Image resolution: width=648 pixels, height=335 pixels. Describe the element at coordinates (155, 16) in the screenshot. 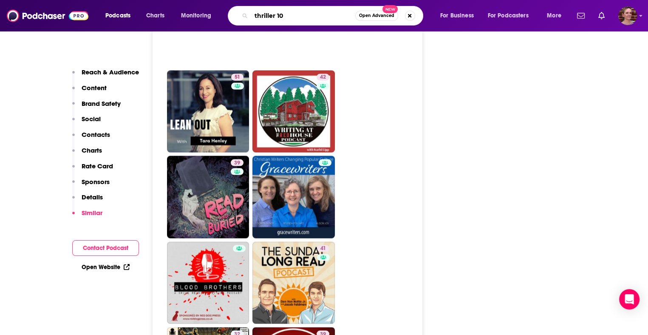

I see `span: Charts` at that location.